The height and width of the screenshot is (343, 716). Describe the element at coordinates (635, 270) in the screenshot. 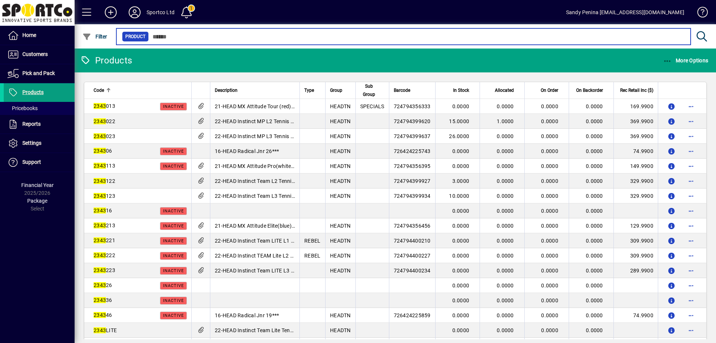

I see `td: 289.9900` at that location.